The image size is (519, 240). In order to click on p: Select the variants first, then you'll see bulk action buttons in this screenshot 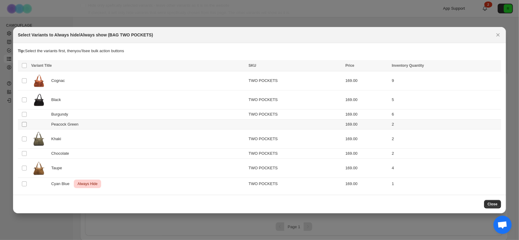, I will do `click(260, 51)`.